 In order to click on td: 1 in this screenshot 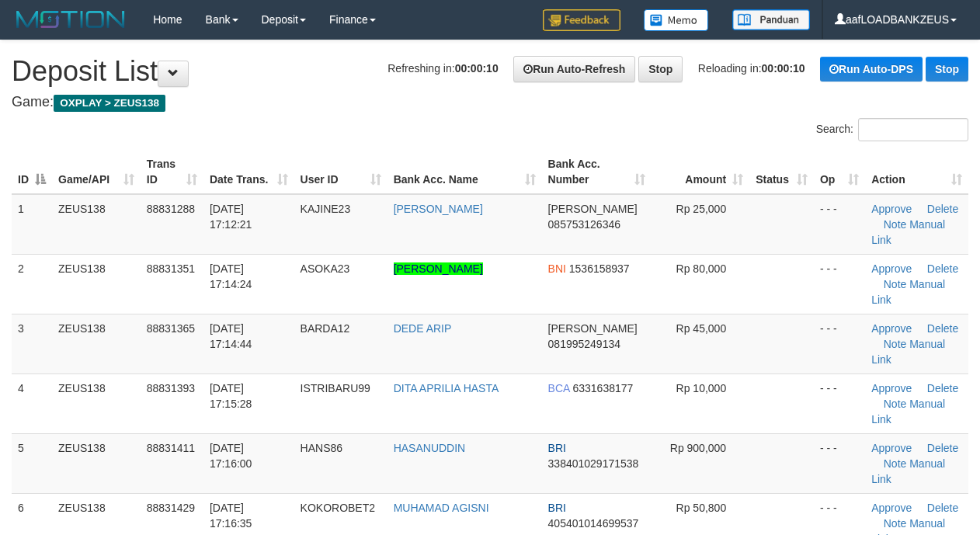, I will do `click(32, 224)`.